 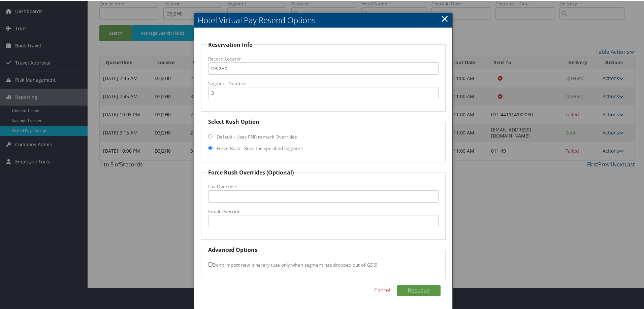 I want to click on label: Fax Override:, so click(x=324, y=186).